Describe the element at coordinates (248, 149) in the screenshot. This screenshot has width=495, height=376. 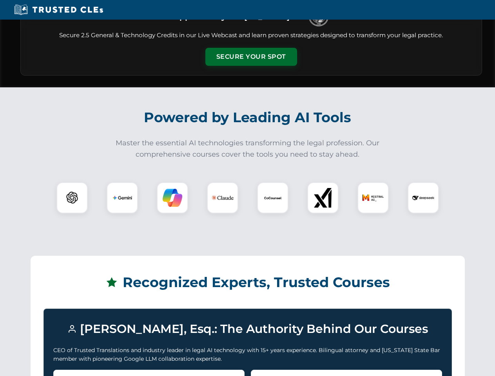
I see `p: Master the essential AI technologies transforming the legal profession. Our comprehensive courses...` at that location.